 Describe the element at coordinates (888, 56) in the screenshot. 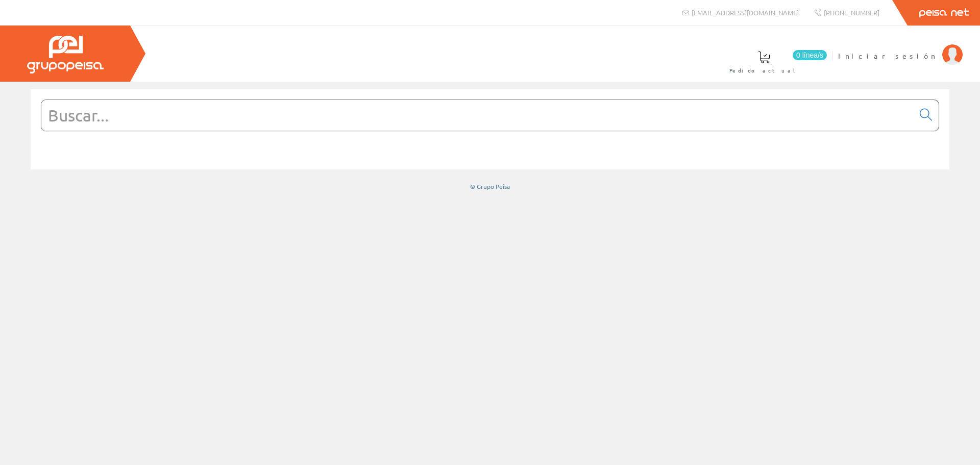

I see `span: Iniciar sesión` at that location.